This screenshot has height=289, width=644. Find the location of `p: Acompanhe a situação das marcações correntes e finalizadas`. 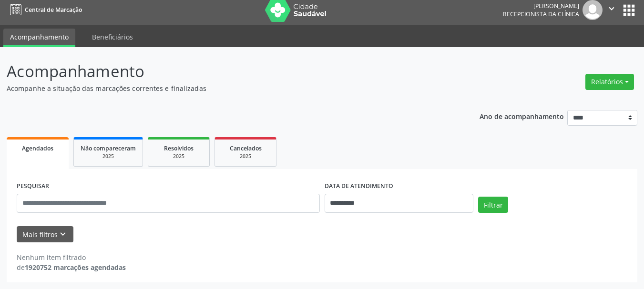

p: Acompanhe a situação das marcações correntes e finalizadas is located at coordinates (227, 88).